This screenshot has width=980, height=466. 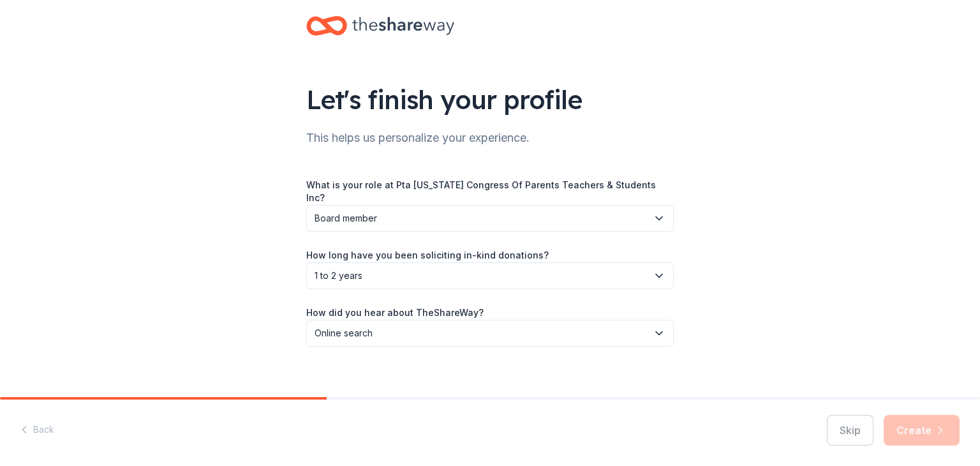 I want to click on span: Board member, so click(x=481, y=218).